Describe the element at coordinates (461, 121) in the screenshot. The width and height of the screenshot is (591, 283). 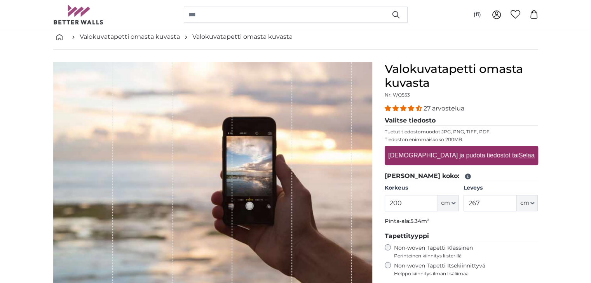
I see `legend: Valitse tiedosto` at that location.